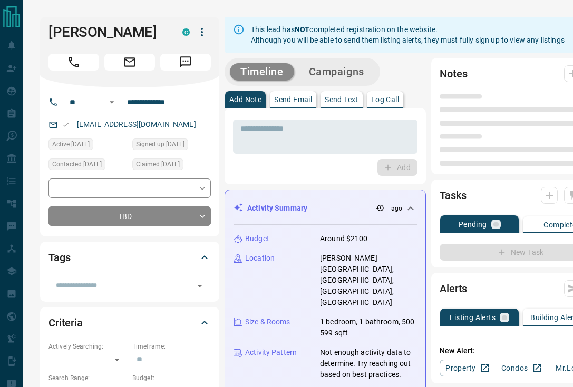 The width and height of the screenshot is (573, 387). Describe the element at coordinates (130, 62) in the screenshot. I see `span: Email` at that location.